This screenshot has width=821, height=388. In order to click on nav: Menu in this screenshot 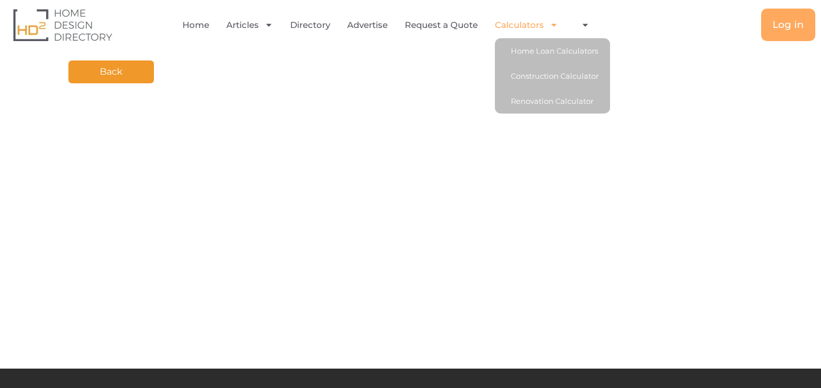, I will do `click(390, 25)`.